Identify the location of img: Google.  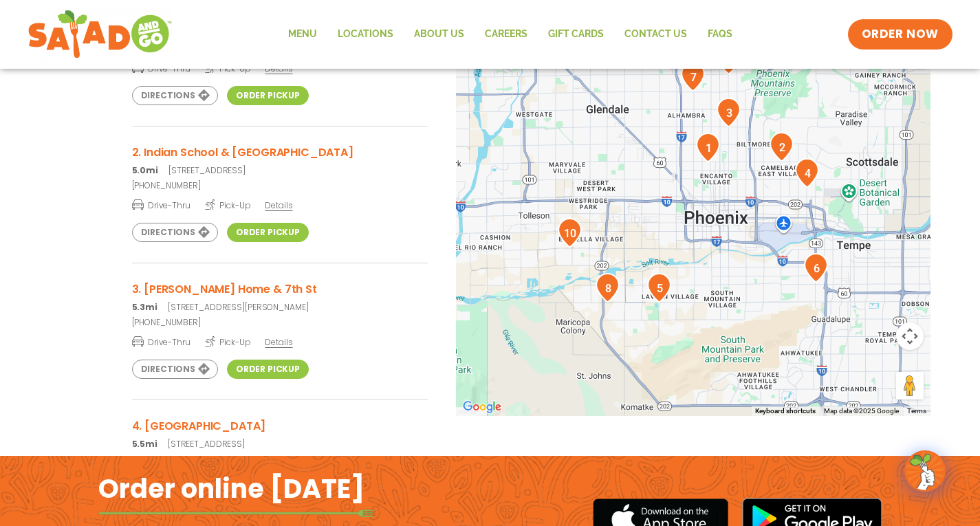
(482, 407).